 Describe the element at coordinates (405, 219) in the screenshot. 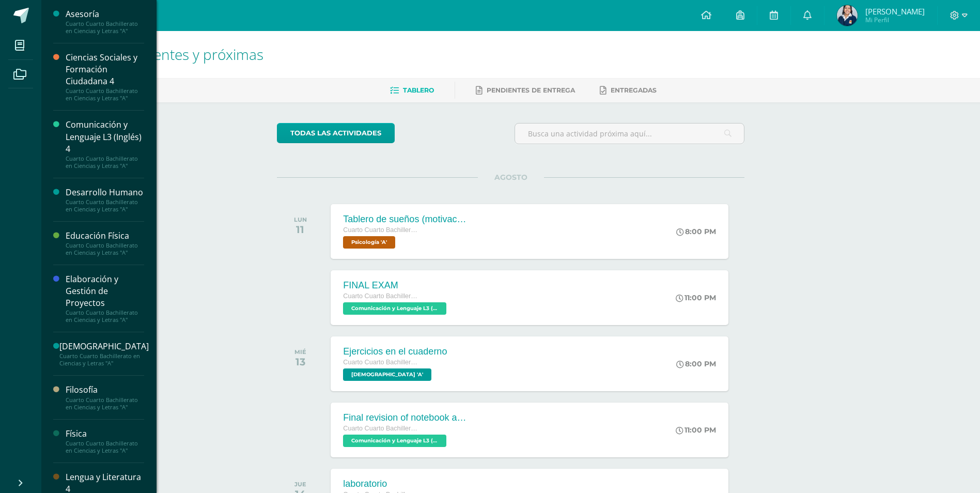

I see `div: Tablero de sueños (motivación)` at that location.